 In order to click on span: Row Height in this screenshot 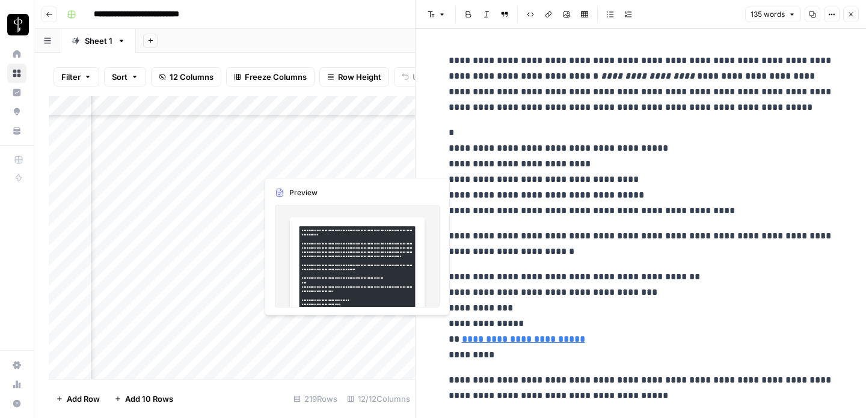, I will do `click(360, 77)`.